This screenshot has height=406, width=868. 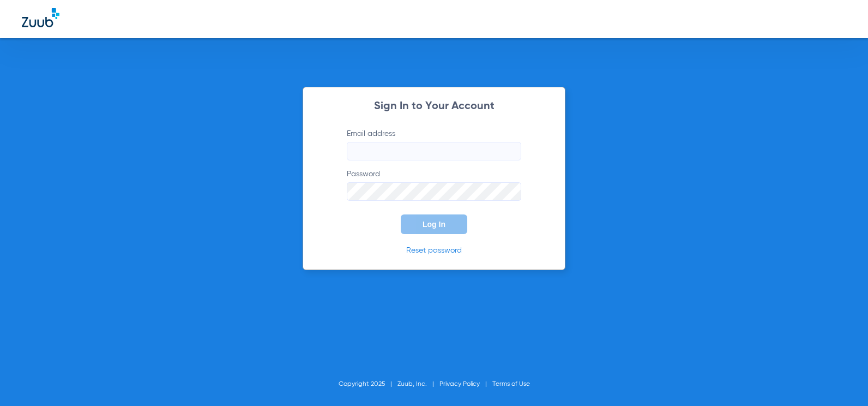 What do you see at coordinates (41, 17) in the screenshot?
I see `img: Zuub Logo` at bounding box center [41, 17].